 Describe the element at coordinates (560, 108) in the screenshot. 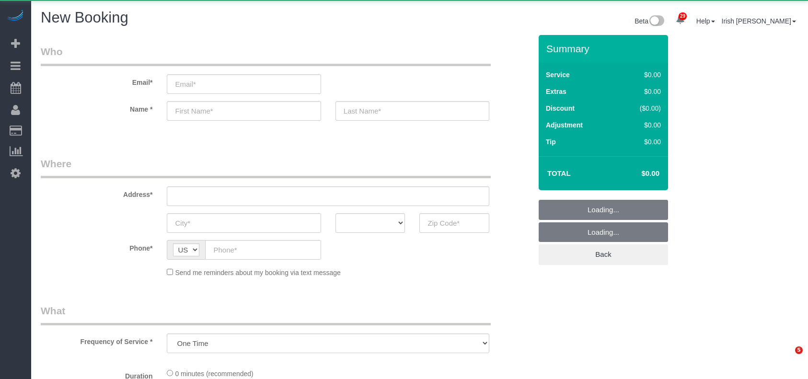

I see `label: Discount` at that location.